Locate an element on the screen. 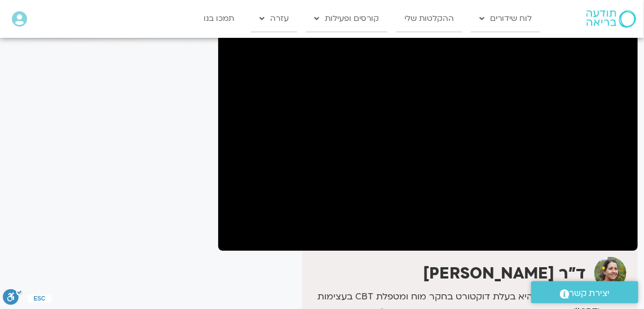 Image resolution: width=644 pixels, height=309 pixels. a: לוח שידורים is located at coordinates (505, 19).